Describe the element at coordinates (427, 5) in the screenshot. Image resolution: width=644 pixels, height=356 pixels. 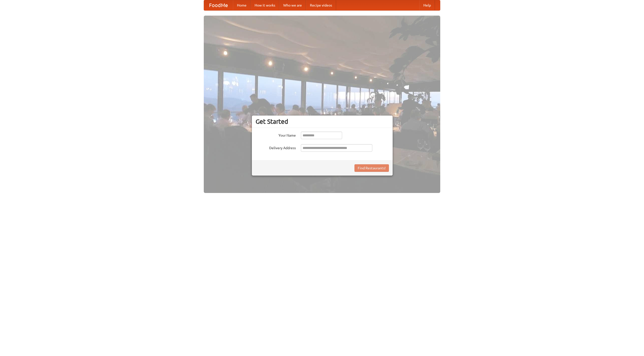
I see `a: Help` at that location.